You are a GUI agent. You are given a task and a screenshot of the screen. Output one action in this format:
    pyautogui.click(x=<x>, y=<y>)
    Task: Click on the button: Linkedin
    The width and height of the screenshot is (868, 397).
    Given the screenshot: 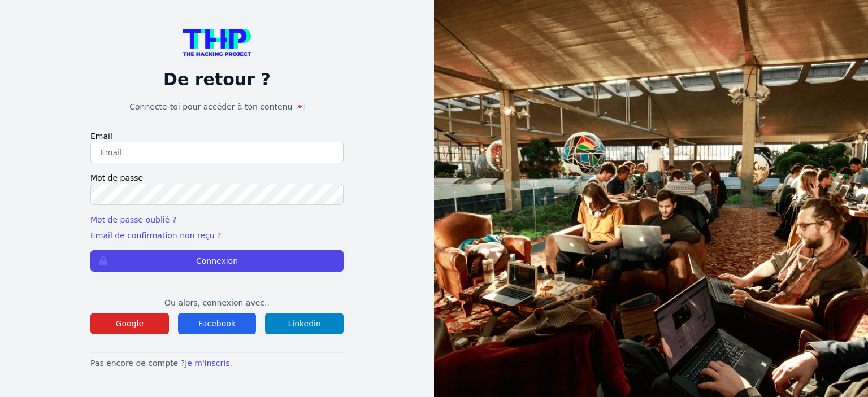 What is the action you would take?
    pyautogui.click(x=304, y=324)
    